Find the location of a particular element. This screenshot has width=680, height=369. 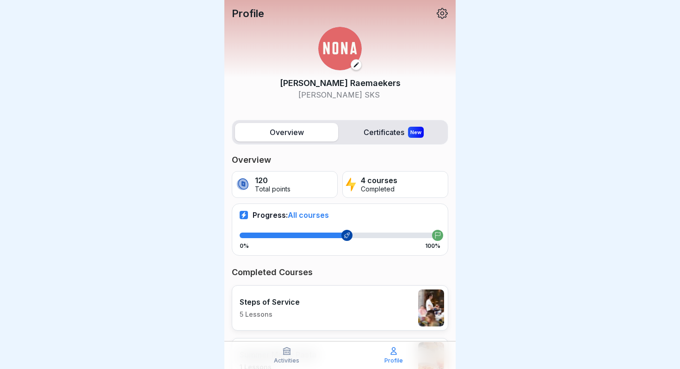

p: 0% is located at coordinates (244, 246).